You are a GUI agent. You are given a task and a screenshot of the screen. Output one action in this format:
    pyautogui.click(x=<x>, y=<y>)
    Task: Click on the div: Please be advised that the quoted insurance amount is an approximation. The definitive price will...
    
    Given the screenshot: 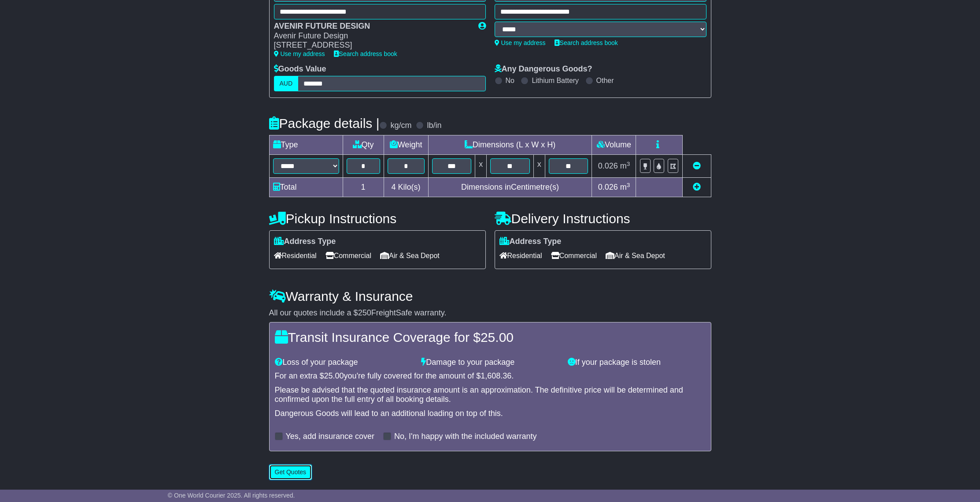 What is the action you would take?
    pyautogui.click(x=490, y=394)
    